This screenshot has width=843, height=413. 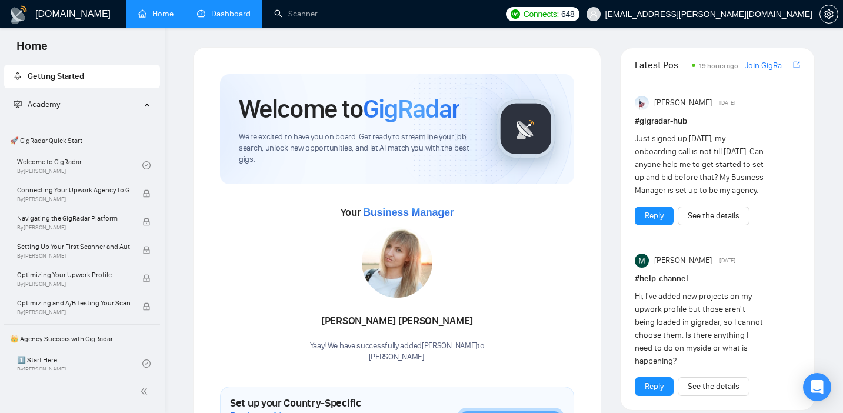 I want to click on span: double-left, so click(x=146, y=391).